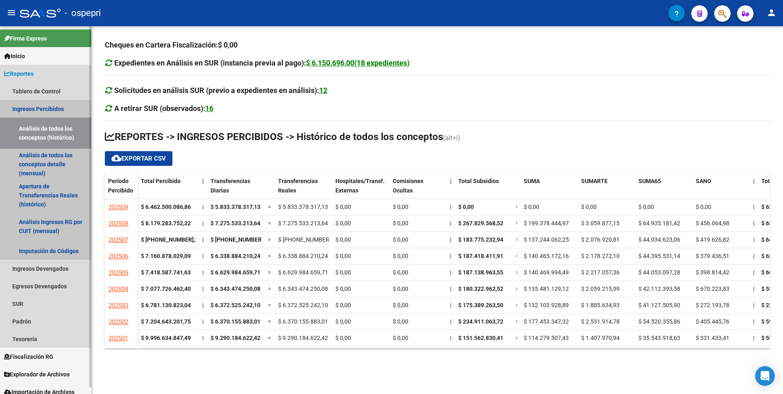 The height and width of the screenshot is (394, 783). What do you see at coordinates (713, 322) in the screenshot?
I see `span: $ 405.445,76` at bounding box center [713, 322].